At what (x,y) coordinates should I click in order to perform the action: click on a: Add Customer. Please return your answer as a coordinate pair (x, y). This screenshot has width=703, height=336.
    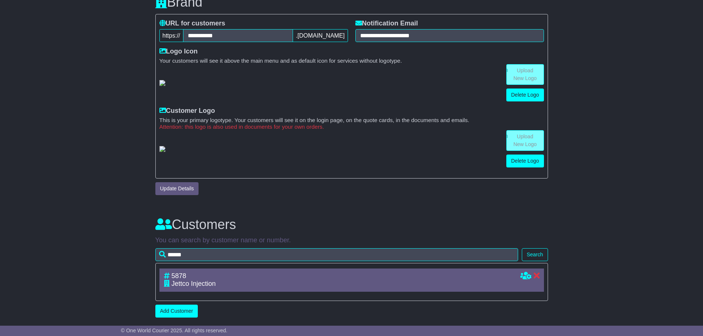
    Looking at the image, I should click on (176, 311).